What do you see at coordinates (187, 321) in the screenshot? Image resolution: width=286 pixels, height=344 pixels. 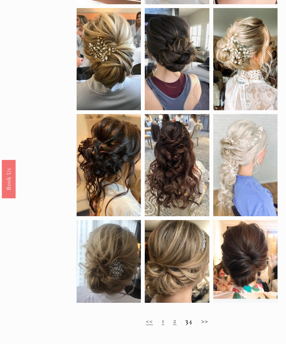 I see `strong: 3` at bounding box center [187, 321].